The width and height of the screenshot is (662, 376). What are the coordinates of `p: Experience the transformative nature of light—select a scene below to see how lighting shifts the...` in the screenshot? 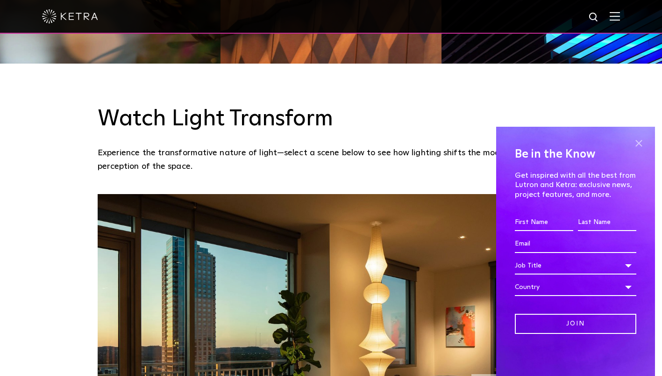 It's located at (329, 159).